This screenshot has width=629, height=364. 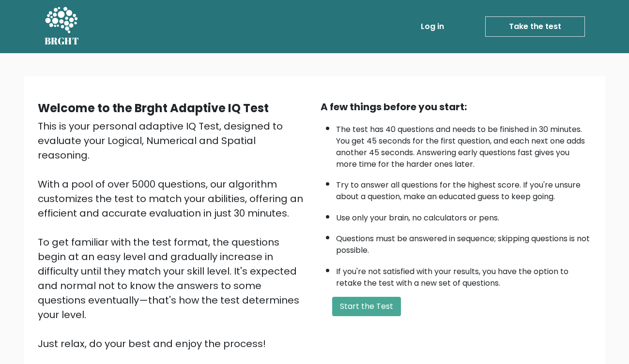 I want to click on li: Try to answer all questions for the highest score. If you're unsure about a question, make an edu..., so click(x=464, y=188).